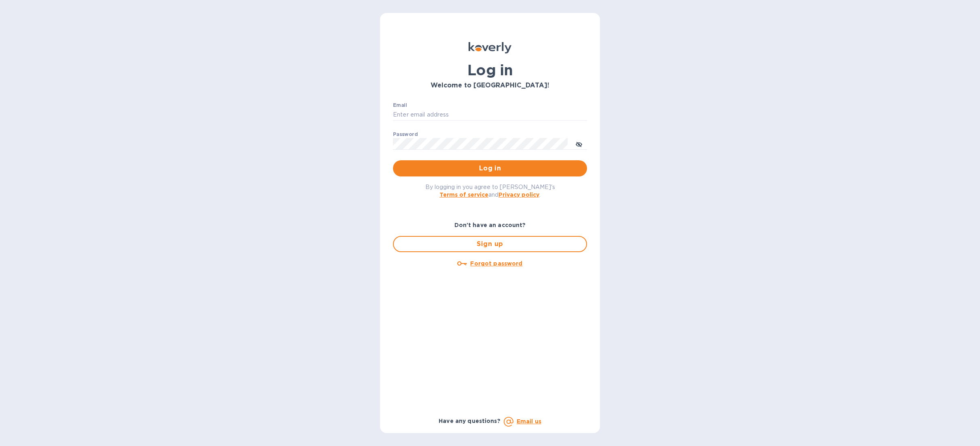 The image size is (980, 446). Describe the element at coordinates (490, 48) in the screenshot. I see `img: Koverly` at that location.